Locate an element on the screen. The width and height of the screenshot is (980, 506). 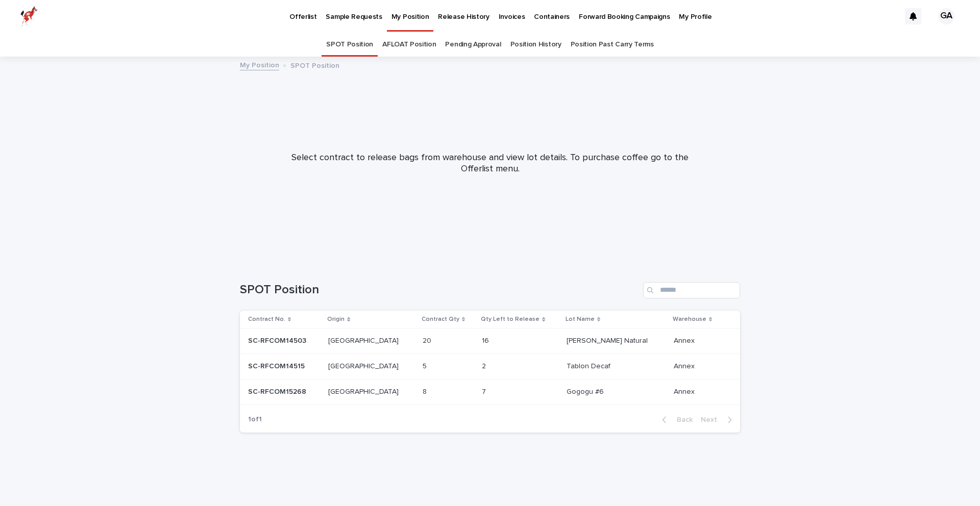
p: Qty Left to Release is located at coordinates (510, 319).